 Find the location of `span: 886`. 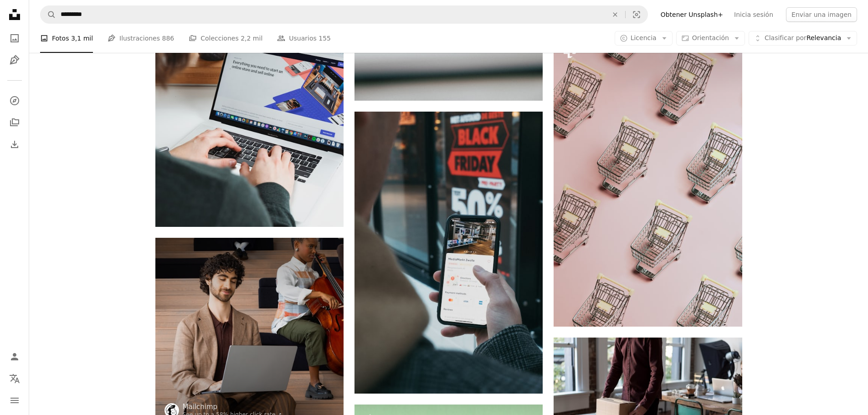

span: 886 is located at coordinates (167, 38).